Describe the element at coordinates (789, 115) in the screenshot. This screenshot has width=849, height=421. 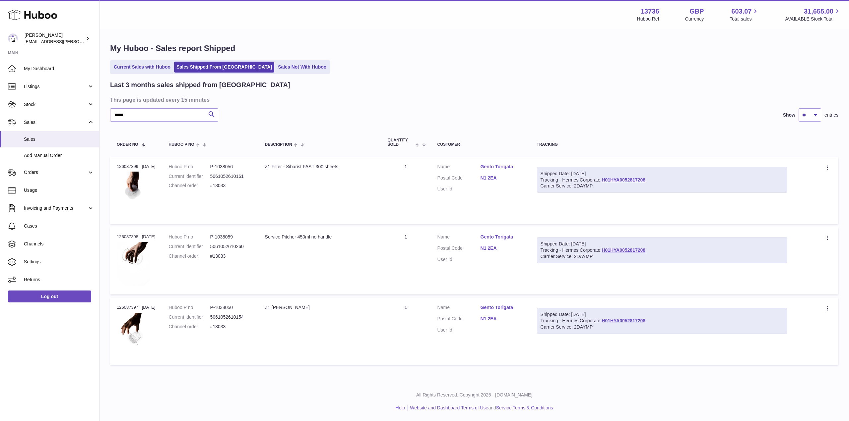
I see `label: Show` at that location.